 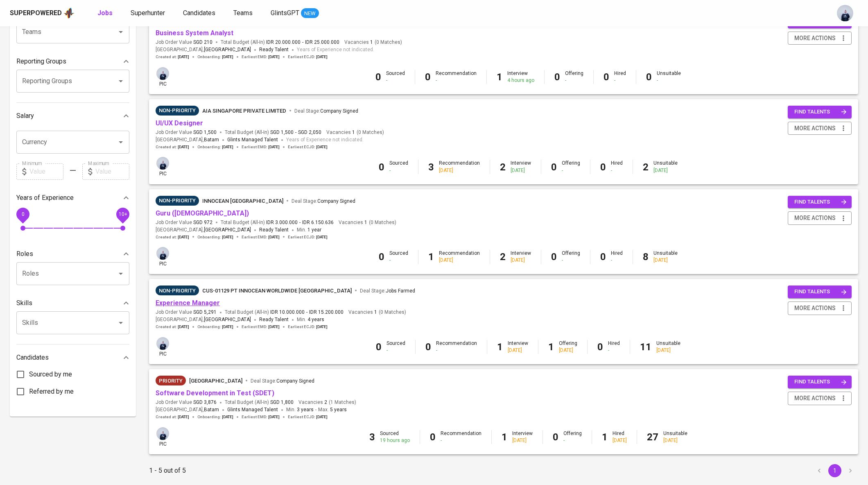 I want to click on span: SGD 1,800, so click(x=282, y=403).